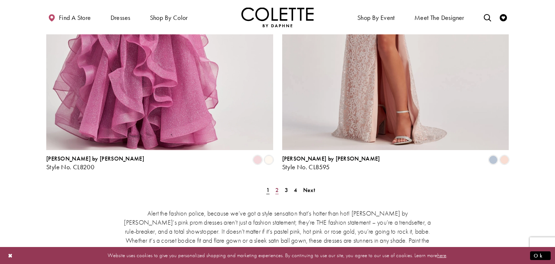 Image resolution: width=555 pixels, height=264 pixels. I want to click on span: Style No. CL8595, so click(306, 167).